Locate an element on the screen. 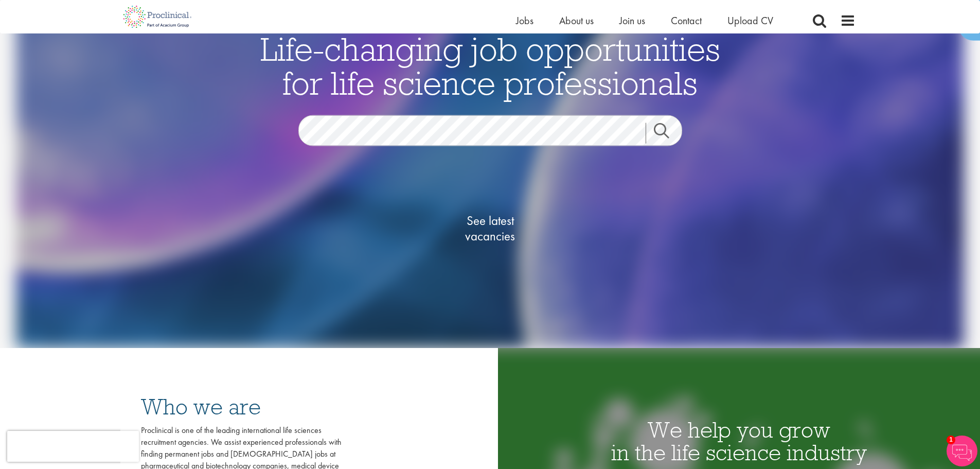 This screenshot has width=980, height=469. span: About us is located at coordinates (576, 20).